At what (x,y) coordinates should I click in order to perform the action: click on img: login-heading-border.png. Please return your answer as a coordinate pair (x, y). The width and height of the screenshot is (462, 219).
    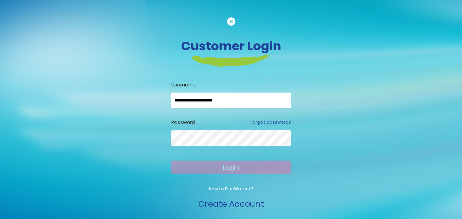
    Looking at the image, I should click on (231, 61).